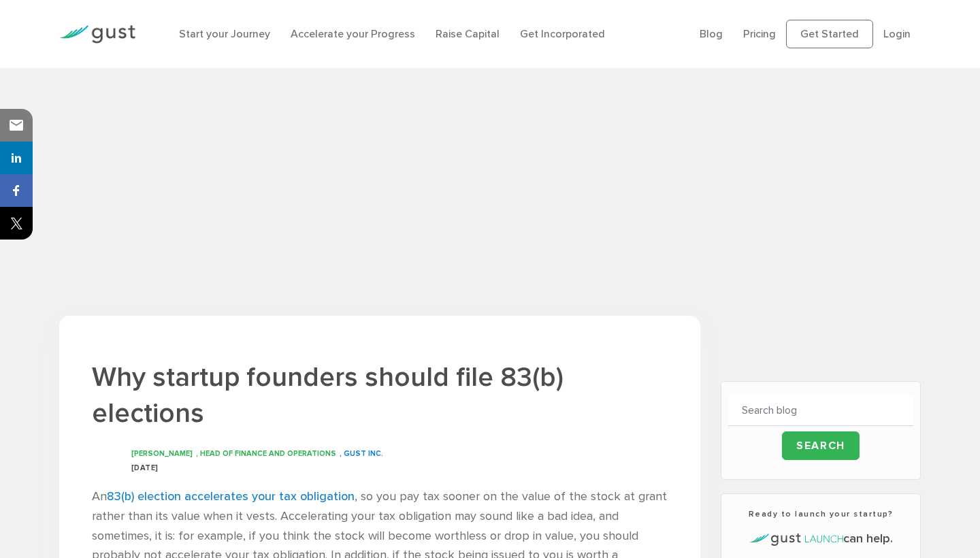 This screenshot has width=980, height=558. What do you see at coordinates (353, 33) in the screenshot?
I see `a: Accelerate your Progress` at bounding box center [353, 33].